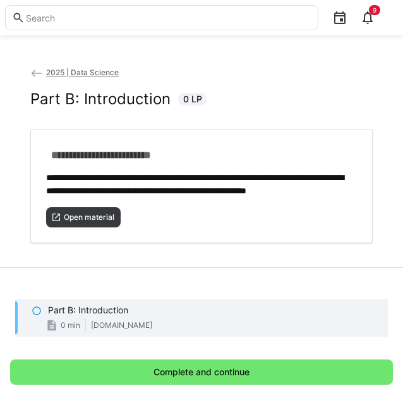 The width and height of the screenshot is (403, 398). What do you see at coordinates (375, 10) in the screenshot?
I see `span: 9` at bounding box center [375, 10].